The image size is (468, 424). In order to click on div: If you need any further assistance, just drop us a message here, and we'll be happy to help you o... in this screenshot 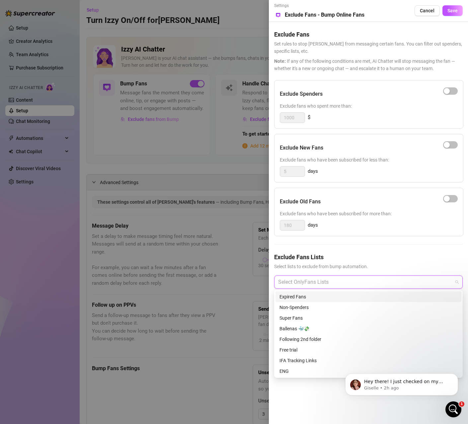, I will do `click(57, 85)`.